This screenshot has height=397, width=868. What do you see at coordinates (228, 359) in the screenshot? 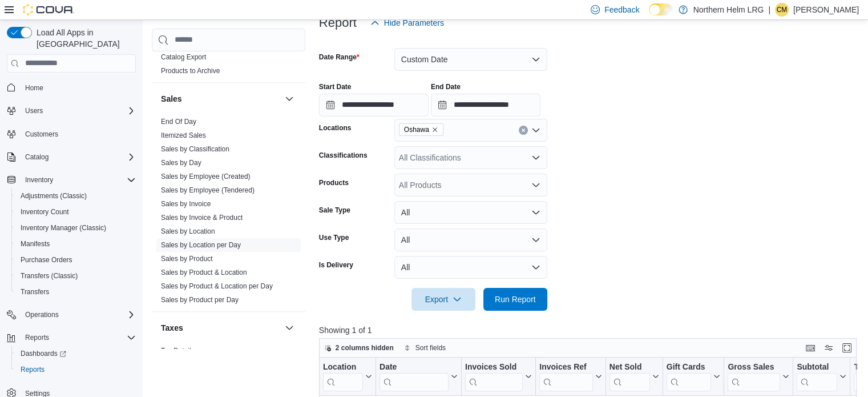
I see `div: Taxes` at bounding box center [228, 359].